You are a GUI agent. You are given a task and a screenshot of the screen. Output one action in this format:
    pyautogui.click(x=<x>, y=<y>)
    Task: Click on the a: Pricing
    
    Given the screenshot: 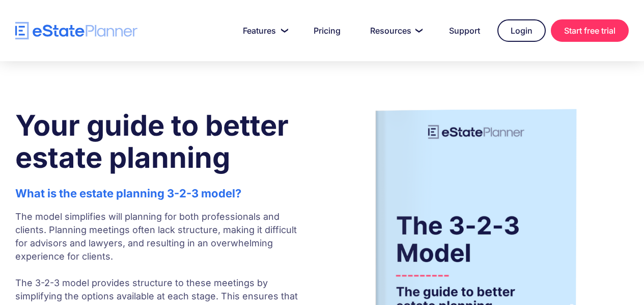 What is the action you would take?
    pyautogui.click(x=327, y=31)
    